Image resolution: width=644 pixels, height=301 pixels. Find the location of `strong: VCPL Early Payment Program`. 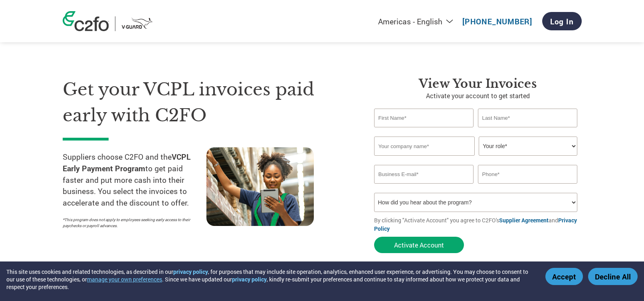

strong: VCPL Early Payment Program is located at coordinates (127, 162).